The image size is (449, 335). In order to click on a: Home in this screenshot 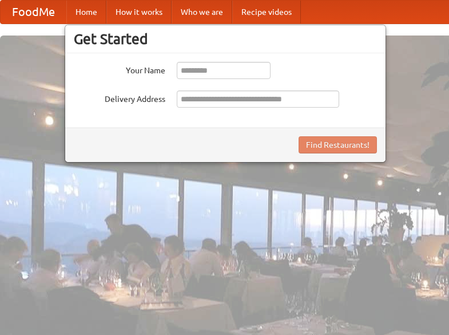, I will do `click(86, 12)`.